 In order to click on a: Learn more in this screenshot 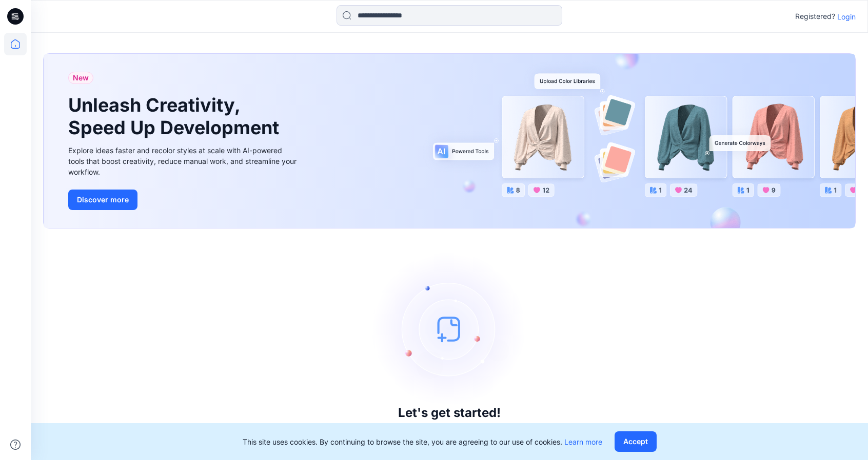, I will do `click(583, 441)`.